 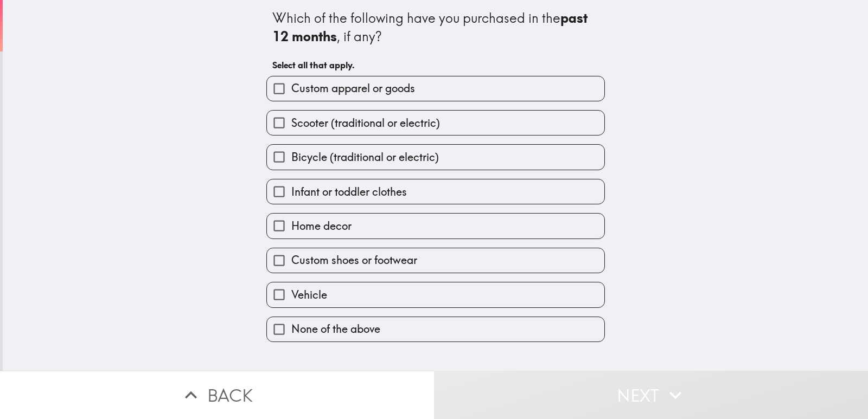 I want to click on span: Infant or toddler clothes, so click(x=349, y=192).